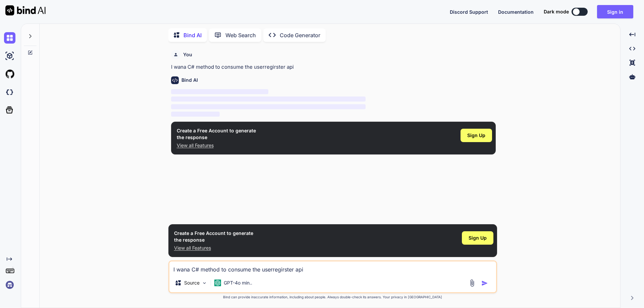 This screenshot has width=644, height=308. Describe the element at coordinates (515, 12) in the screenshot. I see `span: Documentation` at that location.